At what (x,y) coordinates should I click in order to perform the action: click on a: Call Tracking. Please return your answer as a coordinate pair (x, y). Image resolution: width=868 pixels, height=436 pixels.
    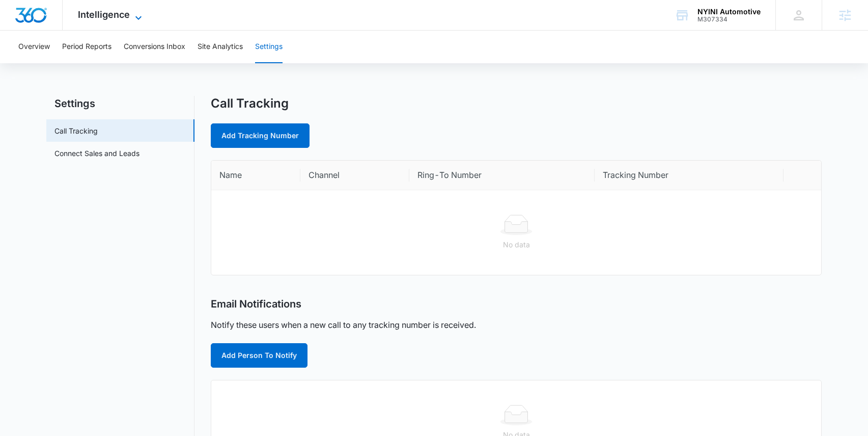
    Looking at the image, I should click on (76, 130).